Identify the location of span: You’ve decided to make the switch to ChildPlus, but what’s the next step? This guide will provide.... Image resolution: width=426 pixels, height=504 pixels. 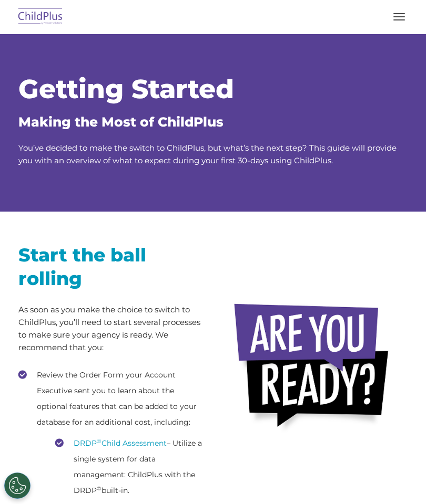
(207, 154).